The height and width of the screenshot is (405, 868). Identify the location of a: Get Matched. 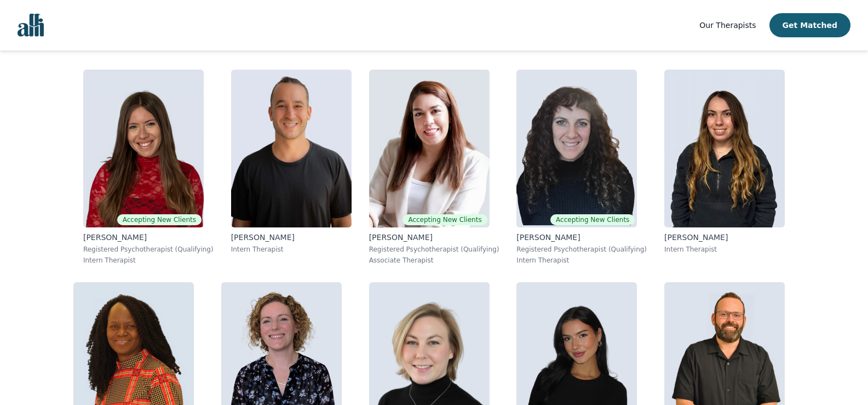
(810, 25).